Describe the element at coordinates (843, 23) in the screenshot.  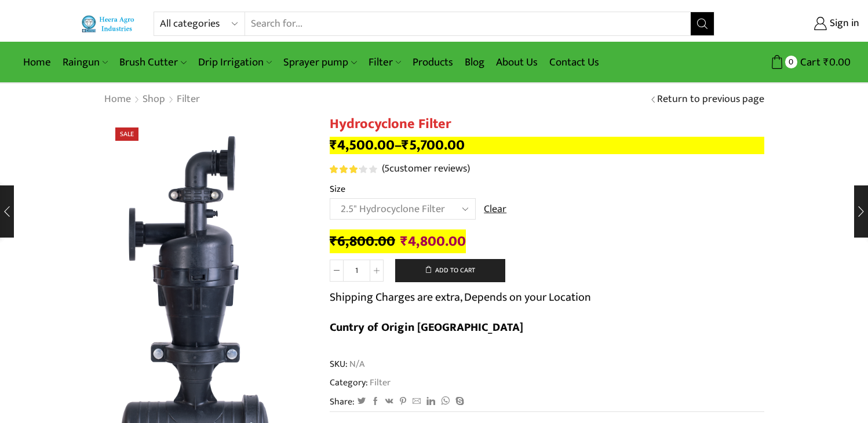
I see `span: Sign in` at that location.